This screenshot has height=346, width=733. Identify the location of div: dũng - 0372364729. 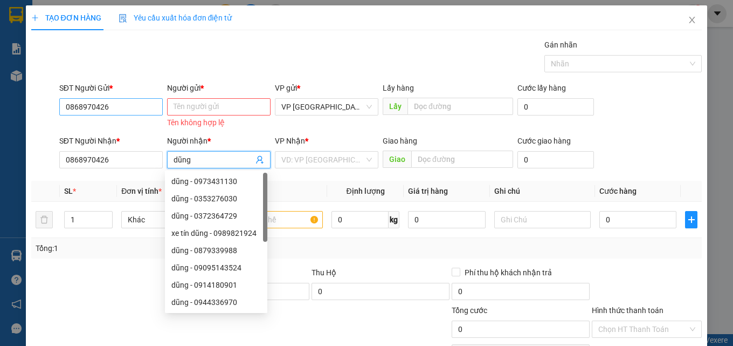
(216, 216).